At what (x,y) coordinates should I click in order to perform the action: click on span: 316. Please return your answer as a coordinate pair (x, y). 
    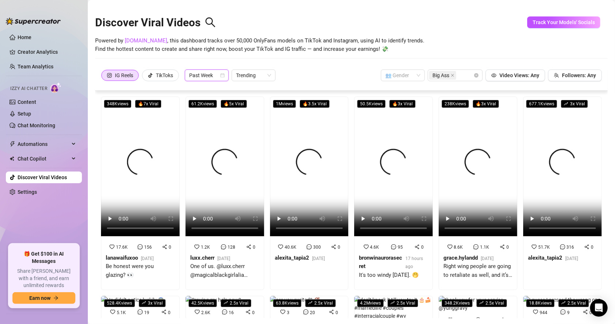
    Looking at the image, I should click on (571, 247).